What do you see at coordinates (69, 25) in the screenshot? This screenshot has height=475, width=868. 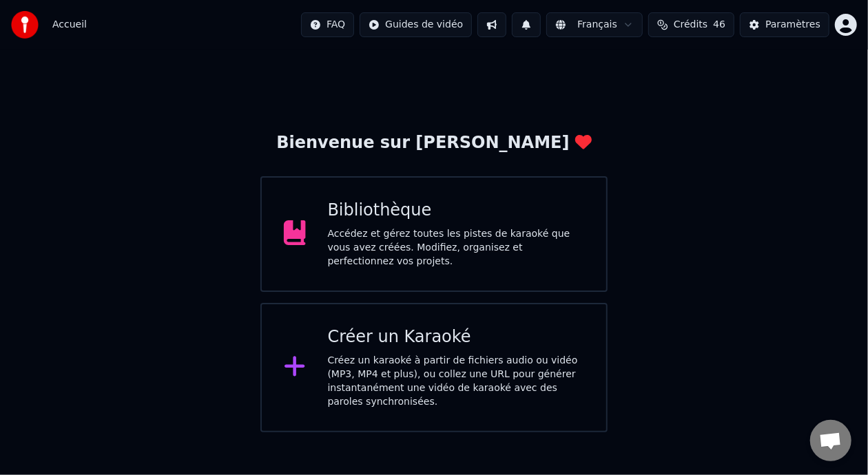 I see `span: Accueil` at bounding box center [69, 25].